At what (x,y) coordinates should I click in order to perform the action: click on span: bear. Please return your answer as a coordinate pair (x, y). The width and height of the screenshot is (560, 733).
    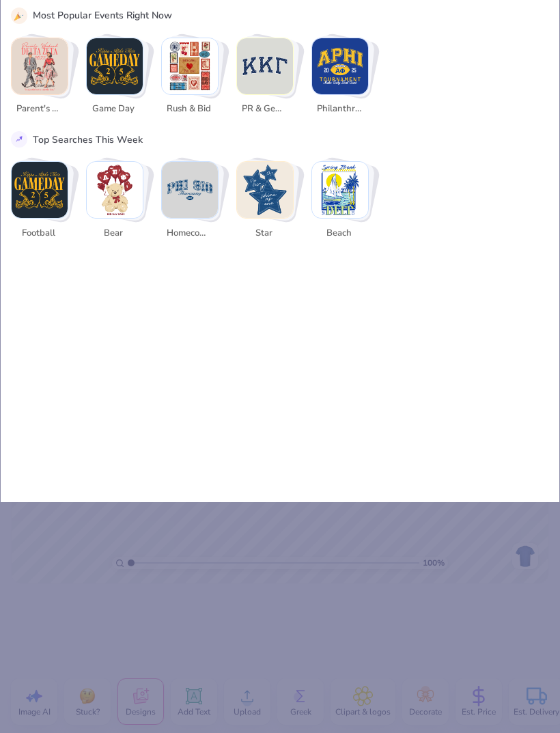
    Looking at the image, I should click on (114, 233).